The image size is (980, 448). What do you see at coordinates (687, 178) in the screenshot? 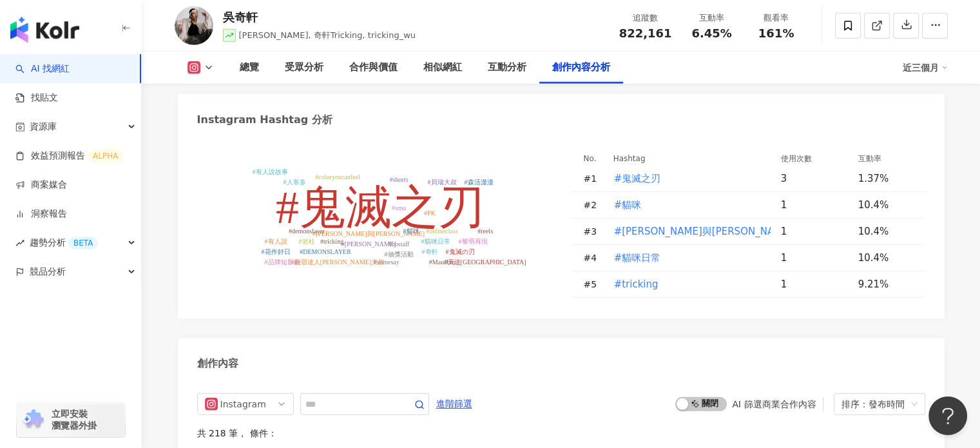
I see `td: #鬼滅之刃` at bounding box center [687, 178].